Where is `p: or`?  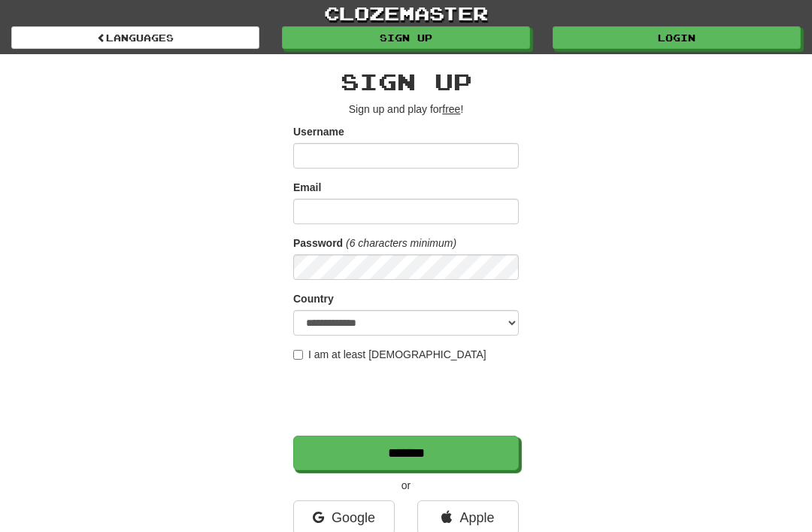
p: or is located at coordinates (406, 485).